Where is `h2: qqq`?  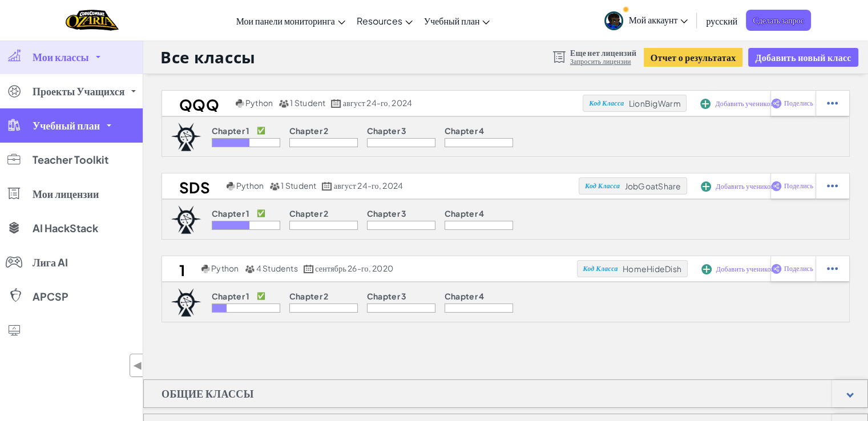 h2: qqq is located at coordinates (198, 104).